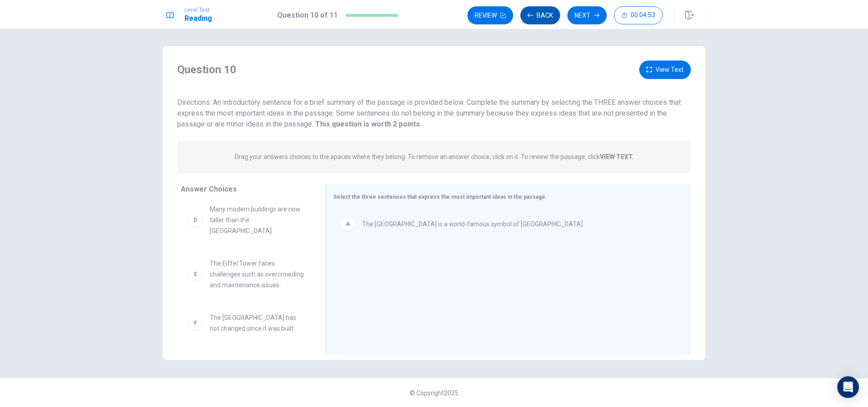  What do you see at coordinates (638, 16) in the screenshot?
I see `button: 00:04:53` at bounding box center [638, 16].